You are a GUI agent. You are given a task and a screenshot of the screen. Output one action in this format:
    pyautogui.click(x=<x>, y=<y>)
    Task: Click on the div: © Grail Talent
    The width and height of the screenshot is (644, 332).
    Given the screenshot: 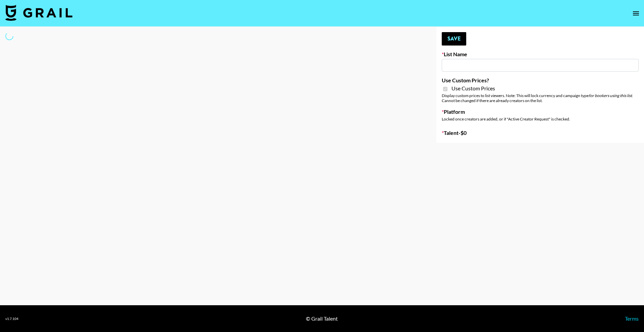 What is the action you would take?
    pyautogui.click(x=321, y=319)
    